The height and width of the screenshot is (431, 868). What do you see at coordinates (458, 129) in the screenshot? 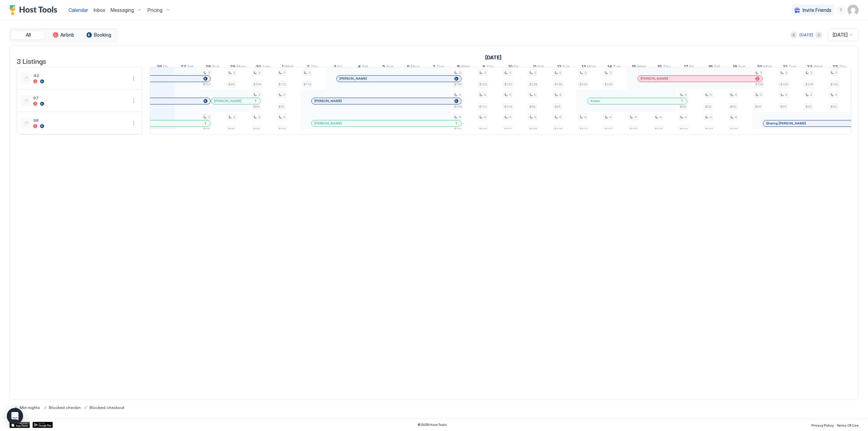
I see `span: $114` at bounding box center [458, 129].